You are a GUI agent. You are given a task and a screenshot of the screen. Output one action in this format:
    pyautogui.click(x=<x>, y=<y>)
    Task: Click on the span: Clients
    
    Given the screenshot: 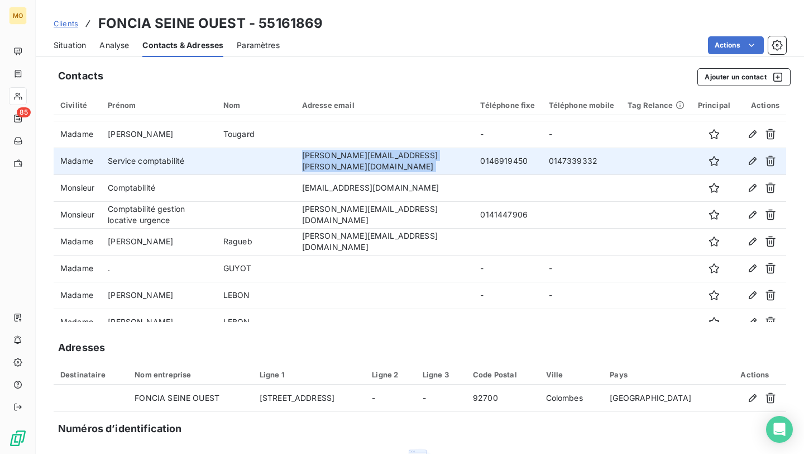 What is the action you would take?
    pyautogui.click(x=66, y=23)
    